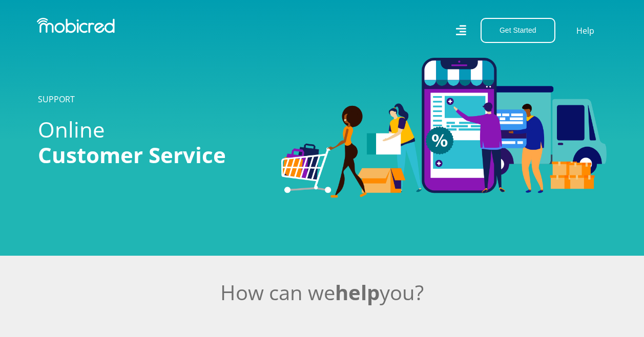  I want to click on a: SUPPORT, so click(56, 99).